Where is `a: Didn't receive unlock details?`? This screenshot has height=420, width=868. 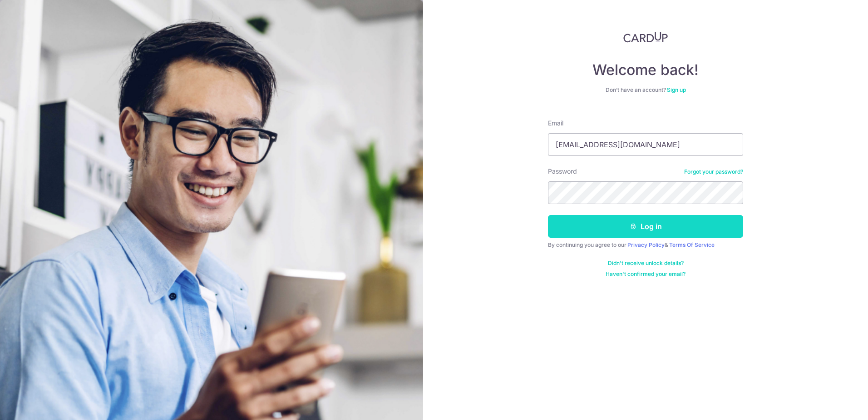
a: Didn't receive unlock details? is located at coordinates (645, 263).